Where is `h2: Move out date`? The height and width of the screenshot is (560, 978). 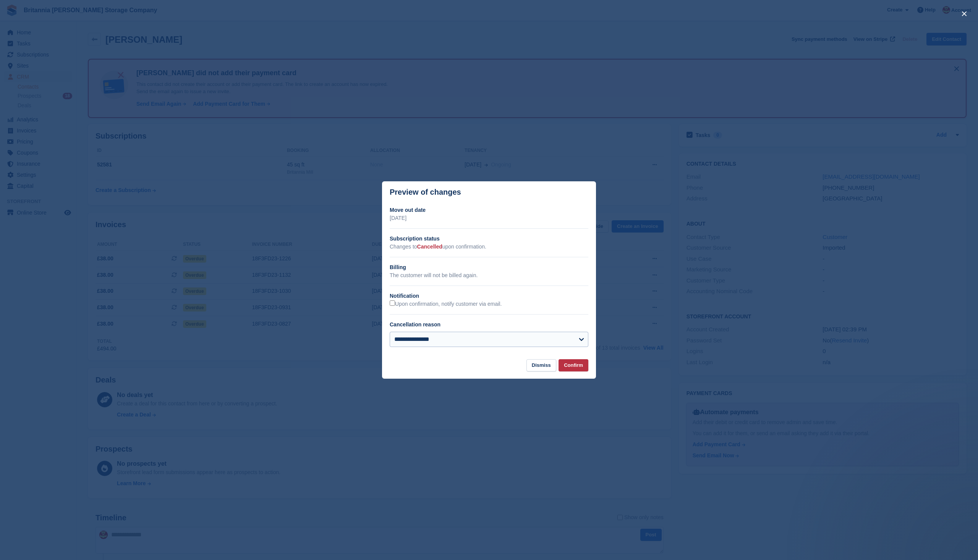
h2: Move out date is located at coordinates (489, 210).